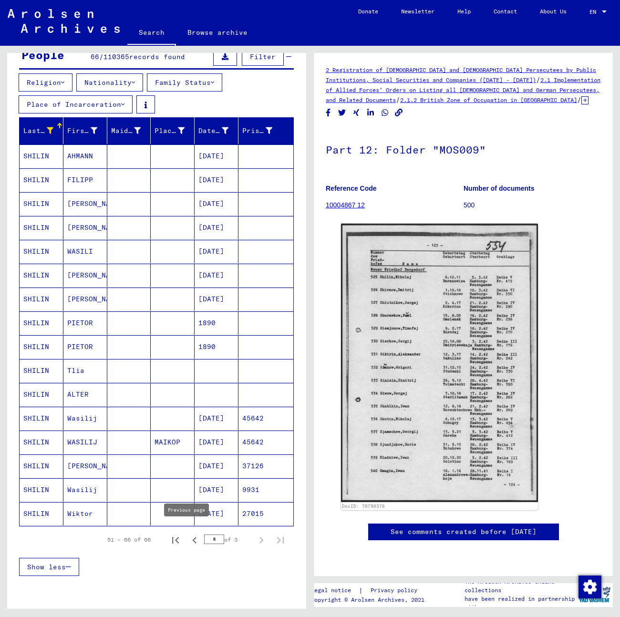 This screenshot has height=617, width=620. Describe the element at coordinates (85, 131) in the screenshot. I see `mat-header-cell: First Name` at that location.